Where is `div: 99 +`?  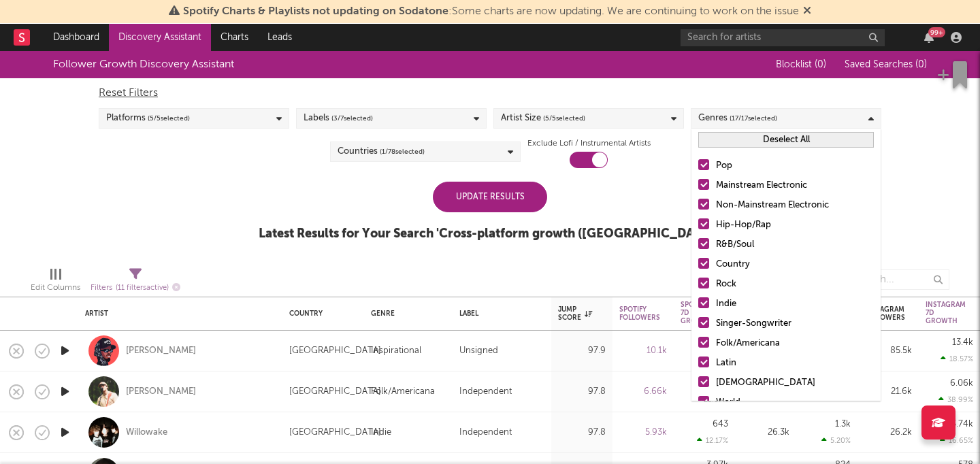
div: 99 + is located at coordinates (937, 32).